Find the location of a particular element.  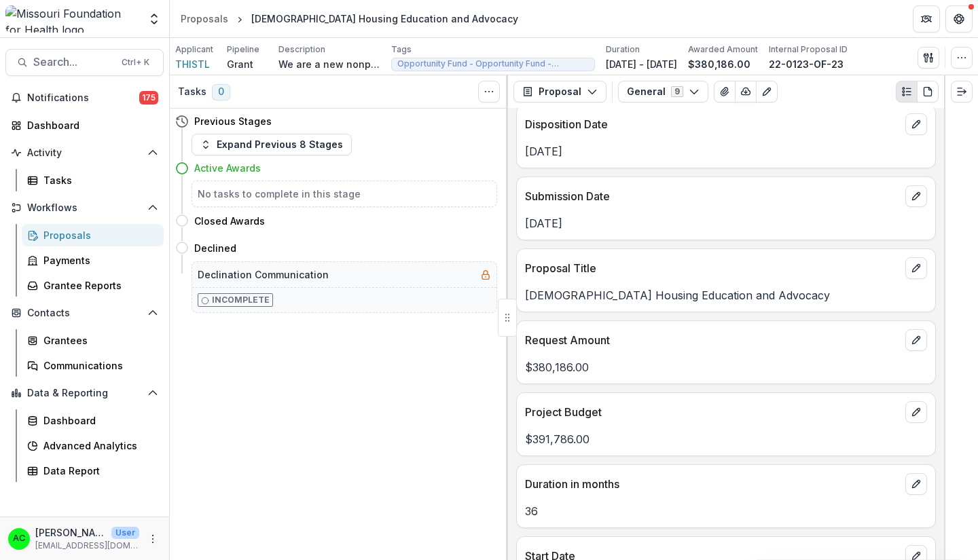

button: More is located at coordinates (153, 539).